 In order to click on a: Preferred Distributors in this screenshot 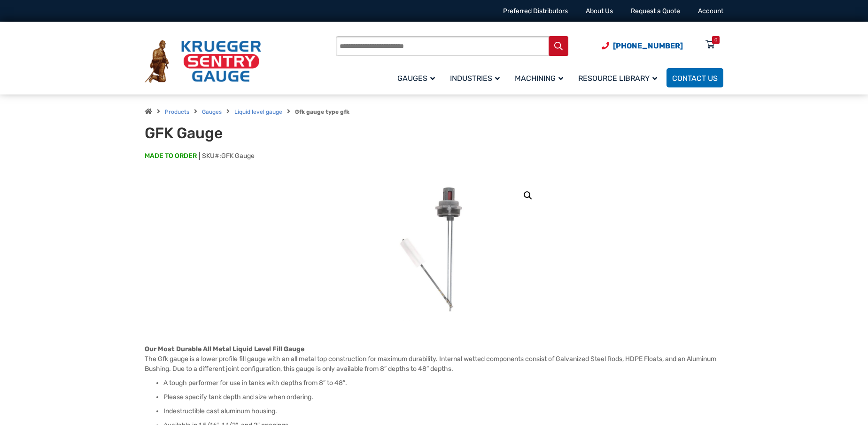, I will do `click(536, 11)`.